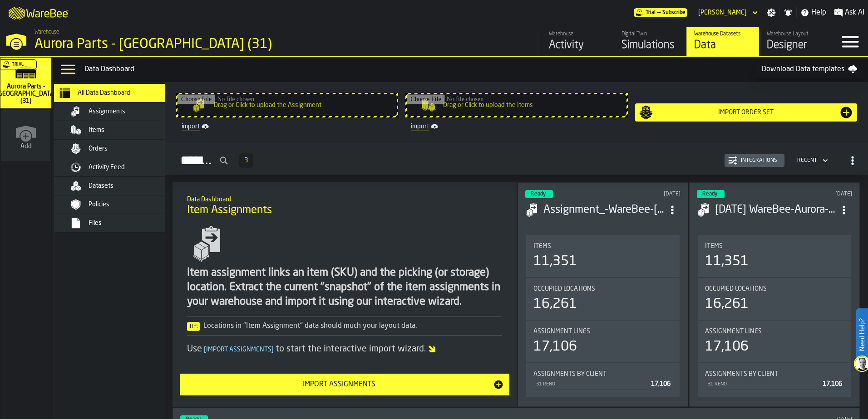 The width and height of the screenshot is (868, 419). I want to click on li: menu All Data Dashboard, so click(117, 93).